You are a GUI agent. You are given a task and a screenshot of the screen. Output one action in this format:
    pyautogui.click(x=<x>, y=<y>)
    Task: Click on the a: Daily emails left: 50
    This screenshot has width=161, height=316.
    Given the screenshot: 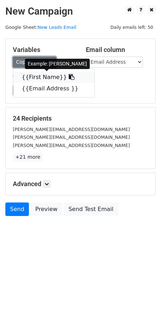 What is the action you would take?
    pyautogui.click(x=132, y=27)
    